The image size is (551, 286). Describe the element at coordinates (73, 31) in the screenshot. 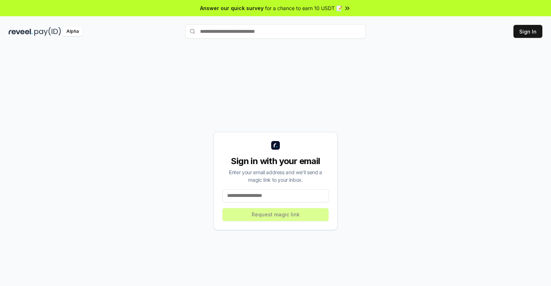

I see `div: Alpha` at that location.